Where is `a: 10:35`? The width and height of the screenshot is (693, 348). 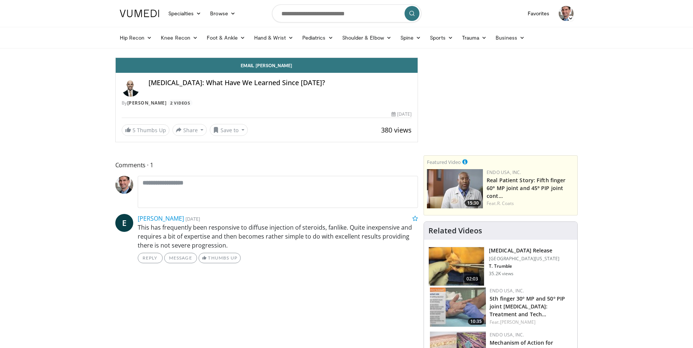
a: 10:35 is located at coordinates (458, 307).